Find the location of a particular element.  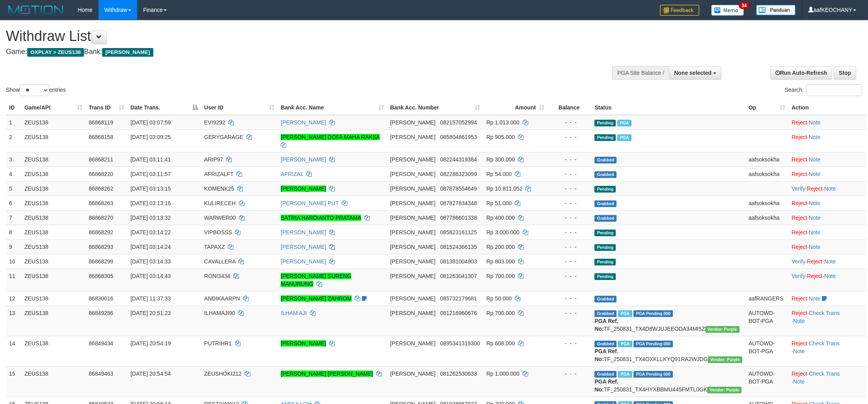

th: Bank Acc. Name: activate to sort column ascending is located at coordinates (332, 108).